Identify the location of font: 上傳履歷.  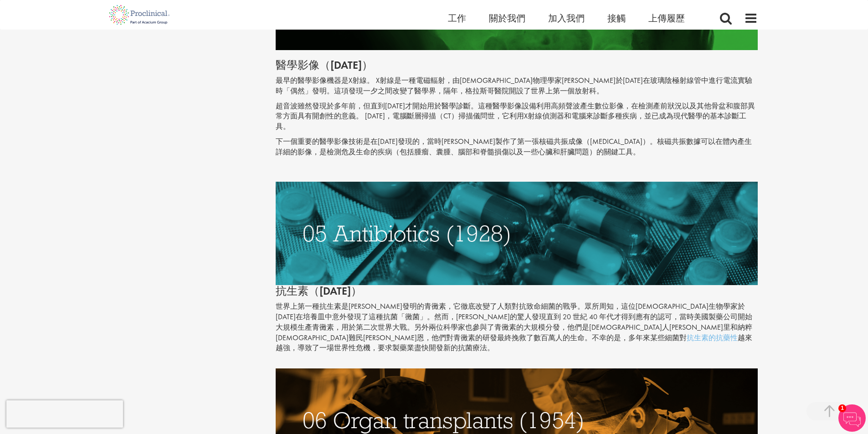
(666, 18).